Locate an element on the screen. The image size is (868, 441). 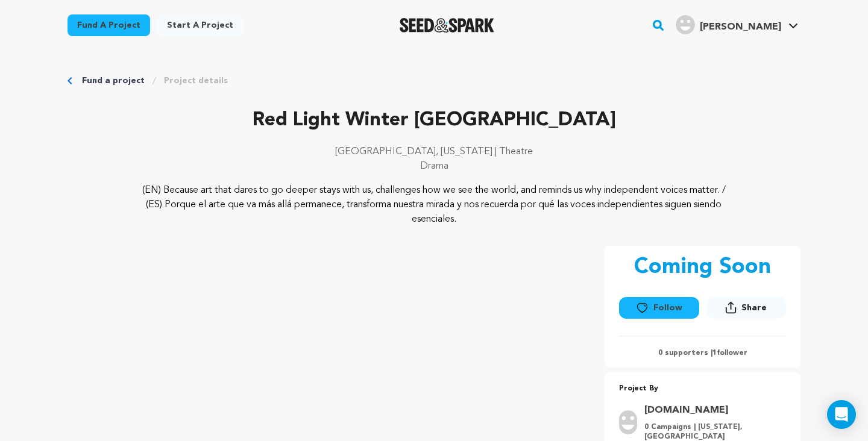
a: Start a project is located at coordinates (200, 25).